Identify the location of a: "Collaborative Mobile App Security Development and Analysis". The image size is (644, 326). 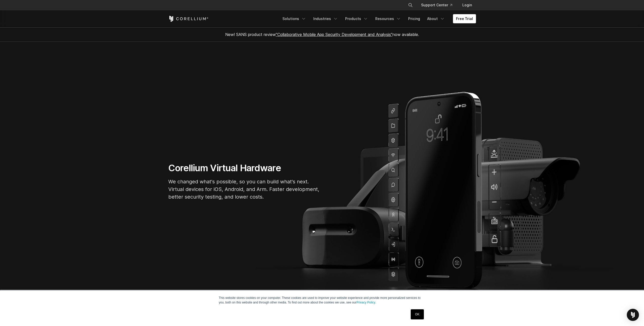
(334, 35).